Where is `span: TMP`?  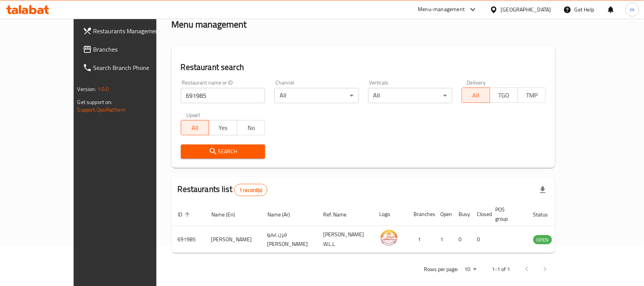
span: TMP is located at coordinates (532, 95).